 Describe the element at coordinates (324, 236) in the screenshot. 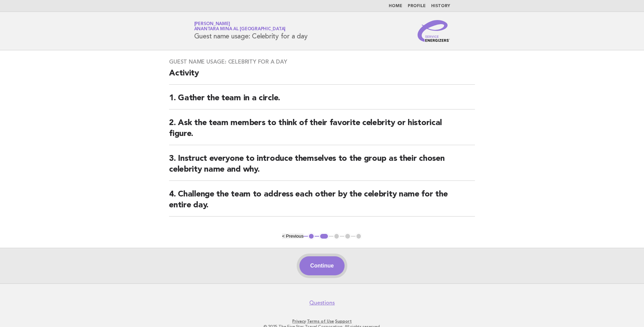

I see `button: 2` at that location.